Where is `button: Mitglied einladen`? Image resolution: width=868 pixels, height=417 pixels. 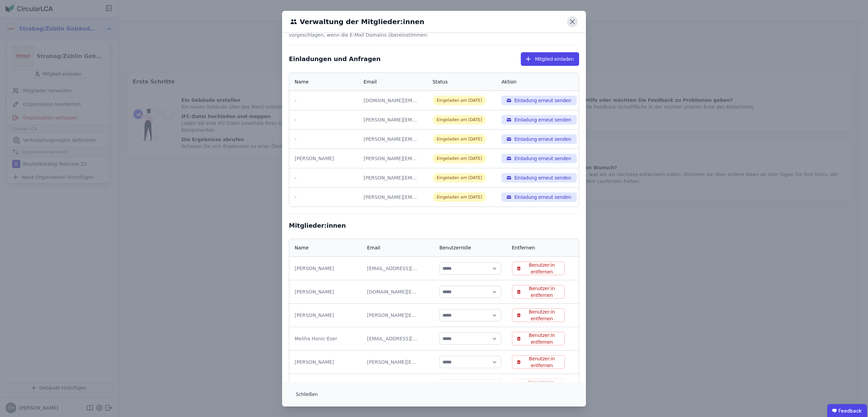 button: Mitglied einladen is located at coordinates (550, 59).